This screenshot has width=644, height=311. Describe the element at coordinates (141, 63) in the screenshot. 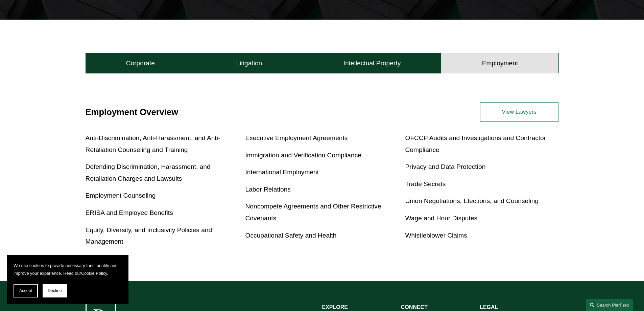

I see `h4: Corporate` at that location.